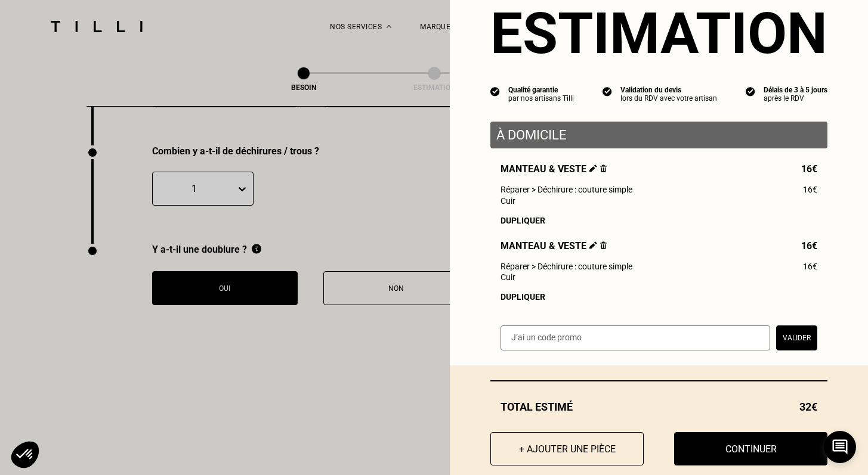  Describe the element at coordinates (750, 449) in the screenshot. I see `button: Continuer` at that location.